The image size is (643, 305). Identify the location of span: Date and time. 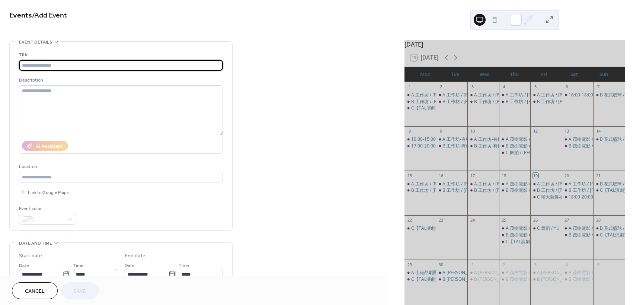
(35, 243).